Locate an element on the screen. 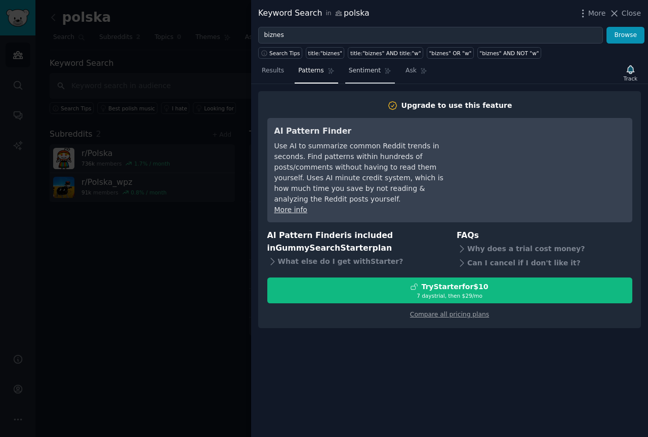 The height and width of the screenshot is (437, 648). a: title:"biznes" AND title:"w" is located at coordinates (385, 53).